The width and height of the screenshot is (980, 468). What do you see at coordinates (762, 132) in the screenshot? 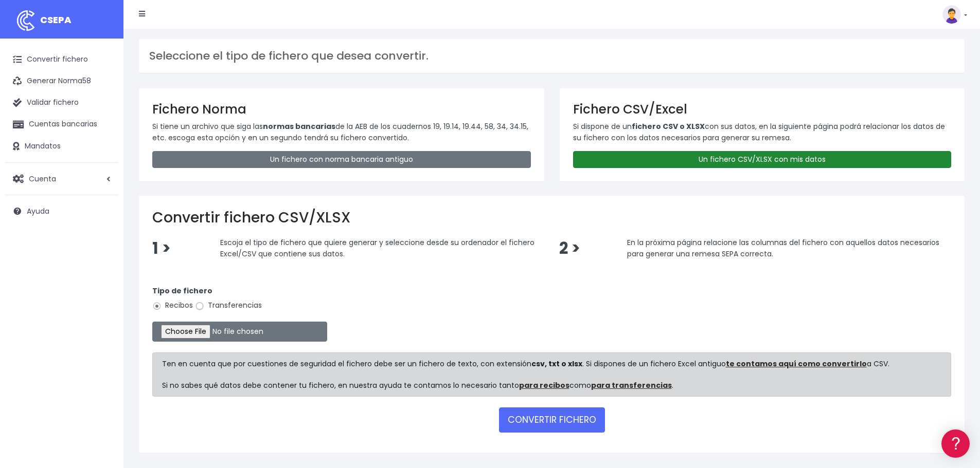
I see `p: Si dispone de un con sus datos, en la siguiente página podrá relacionar los datos de su fichero c...` at bounding box center [762, 132].